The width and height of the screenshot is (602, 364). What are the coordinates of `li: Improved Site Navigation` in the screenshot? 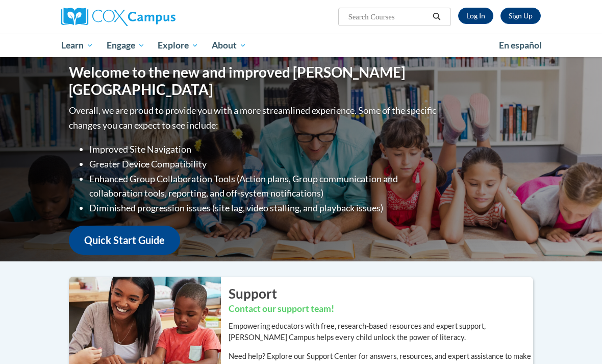 It's located at (263, 149).